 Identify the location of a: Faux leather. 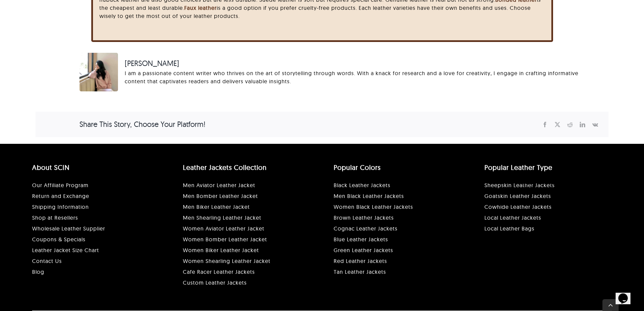
(201, 8).